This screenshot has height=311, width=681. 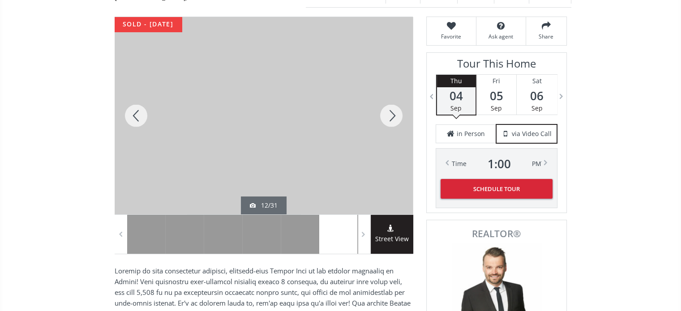 I want to click on span: REALTOR®, so click(x=496, y=234).